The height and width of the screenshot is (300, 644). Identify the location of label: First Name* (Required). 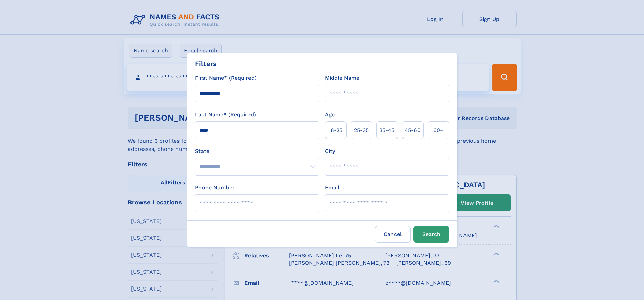
(226, 78).